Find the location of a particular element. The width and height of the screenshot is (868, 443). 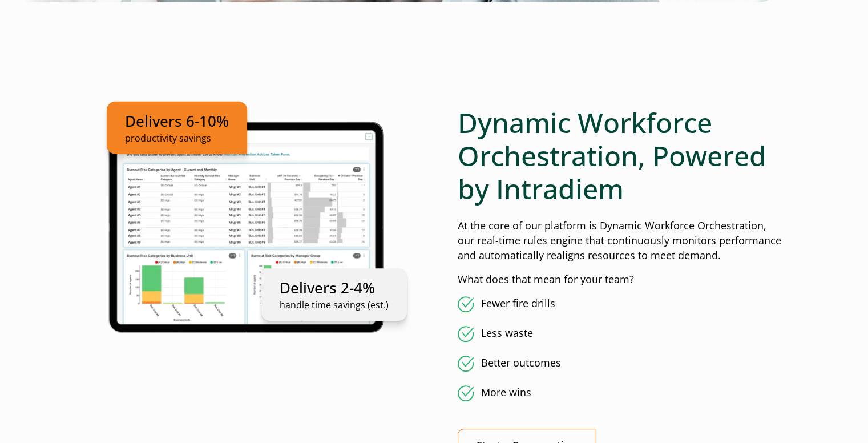

p: Delivers 2-4% is located at coordinates (334, 288).